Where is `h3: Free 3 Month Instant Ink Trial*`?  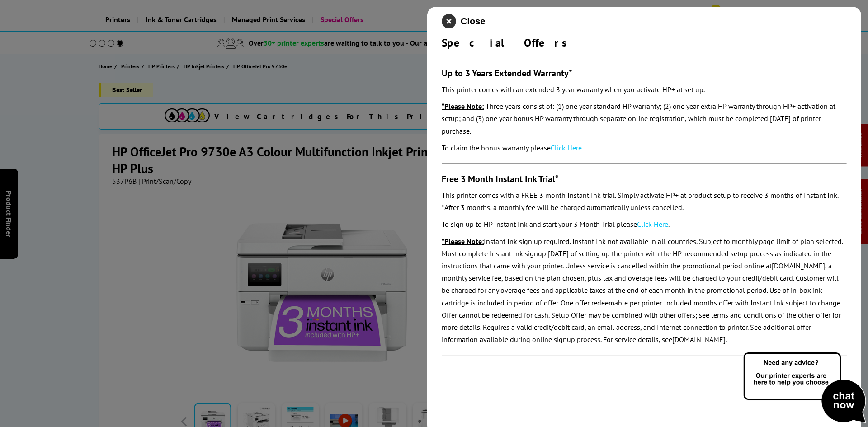
h3: Free 3 Month Instant Ink Trial* is located at coordinates (644, 179).